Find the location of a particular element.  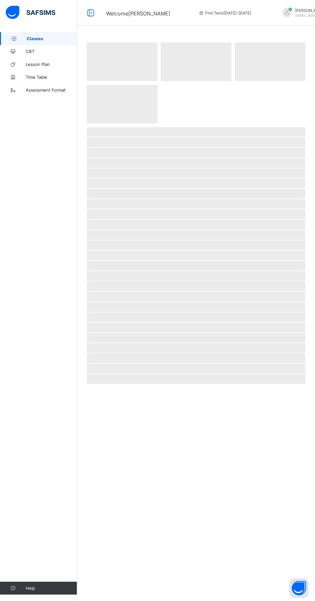

img: safsims is located at coordinates (31, 13).